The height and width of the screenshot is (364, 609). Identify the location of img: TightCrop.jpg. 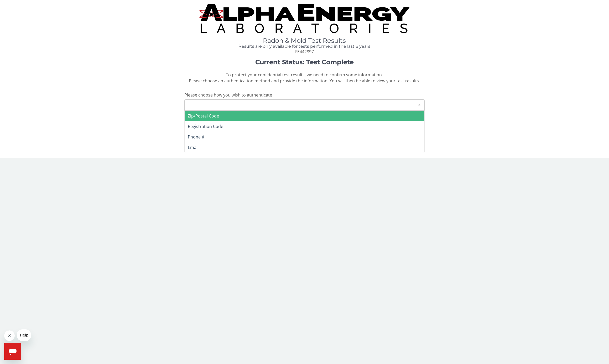
(304, 18).